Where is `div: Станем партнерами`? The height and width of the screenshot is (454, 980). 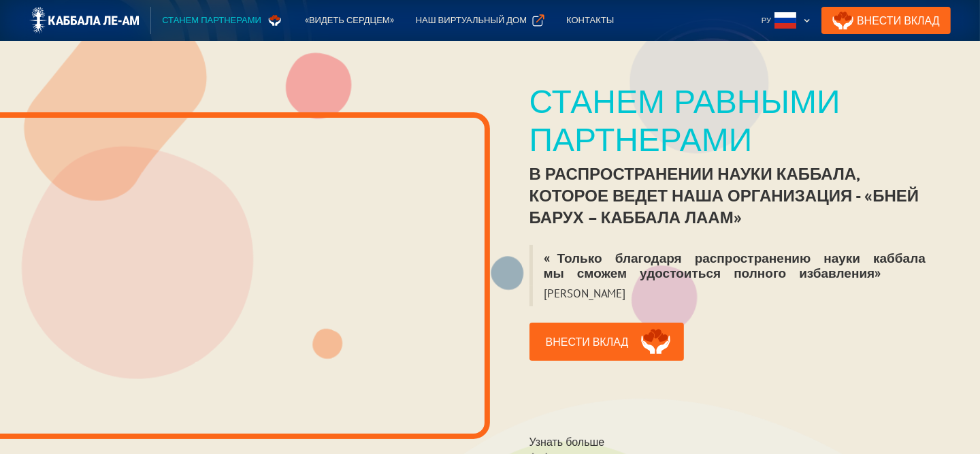 div: Станем партнерами is located at coordinates (212, 20).